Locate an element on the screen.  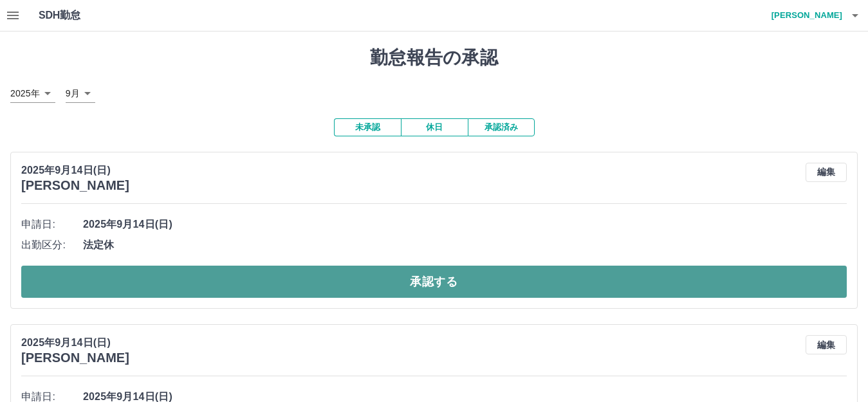
button: 承認済み is located at coordinates (501, 127).